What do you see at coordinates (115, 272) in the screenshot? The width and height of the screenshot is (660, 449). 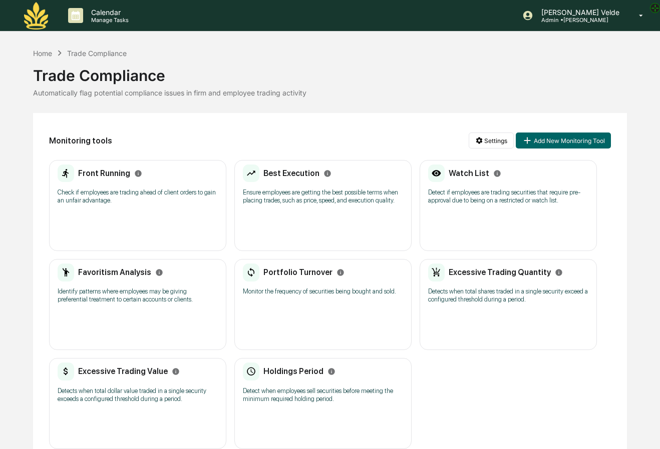 I see `h2: Favoritism Analysis` at bounding box center [115, 272].